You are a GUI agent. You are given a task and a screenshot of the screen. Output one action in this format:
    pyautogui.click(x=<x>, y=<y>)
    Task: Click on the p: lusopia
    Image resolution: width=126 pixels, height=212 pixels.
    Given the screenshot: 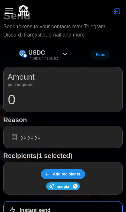 What is the action you would take?
    pyautogui.click(x=62, y=186)
    